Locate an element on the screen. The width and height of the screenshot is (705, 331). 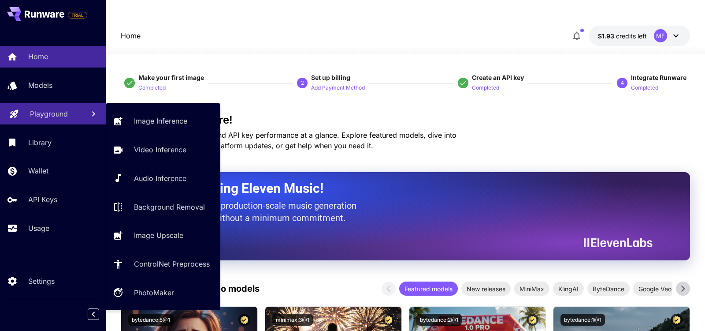
button: minimax:3@1 is located at coordinates (293, 319).